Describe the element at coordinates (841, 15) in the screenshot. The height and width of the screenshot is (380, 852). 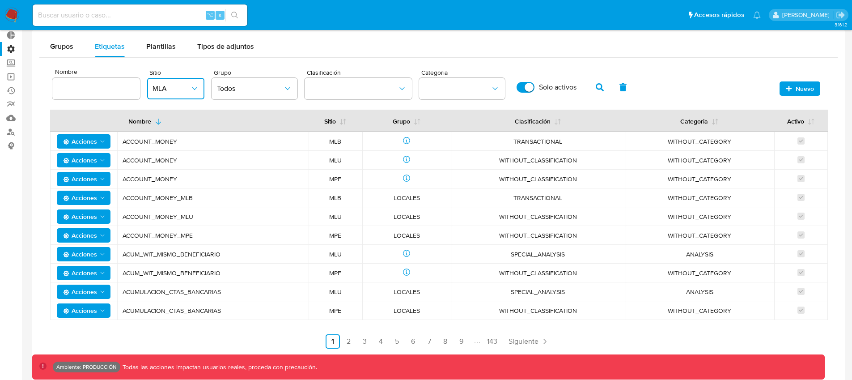
I see `a: Salir` at that location.